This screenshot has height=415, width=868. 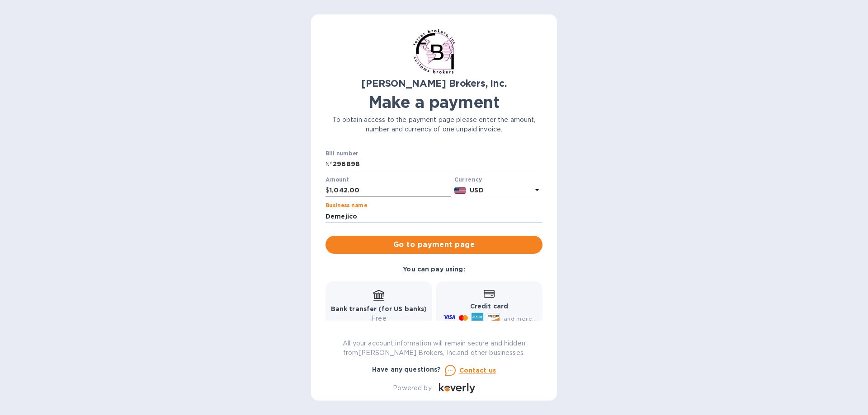 What do you see at coordinates (460, 190) in the screenshot?
I see `img: USD` at bounding box center [460, 190].